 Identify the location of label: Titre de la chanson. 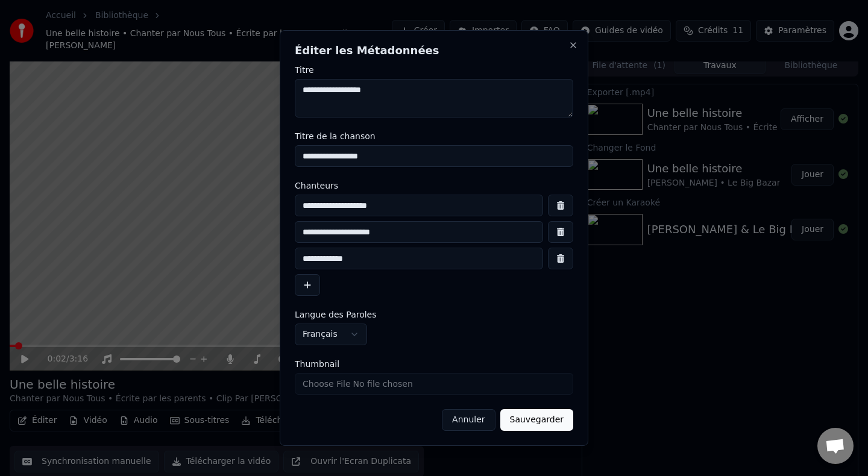
(434, 136).